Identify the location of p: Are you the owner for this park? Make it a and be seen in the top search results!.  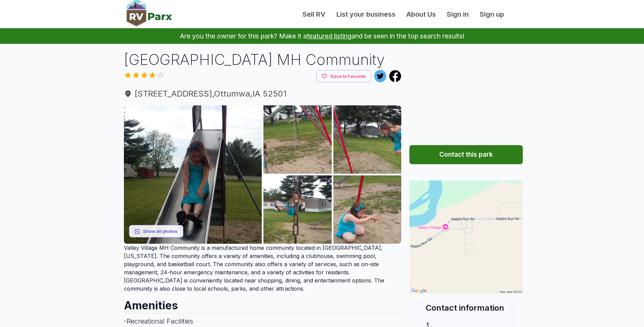
(322, 36).